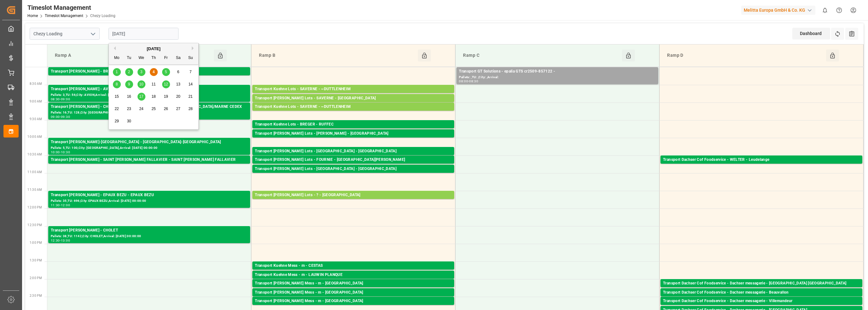 The height and width of the screenshot is (310, 868). Describe the element at coordinates (154, 58) in the screenshot. I see `div: Th` at that location.